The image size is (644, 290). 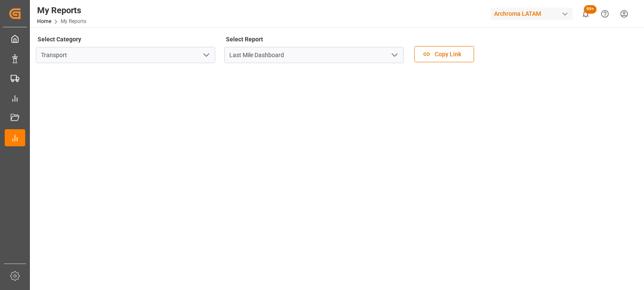 I want to click on span: 99+, so click(x=590, y=9).